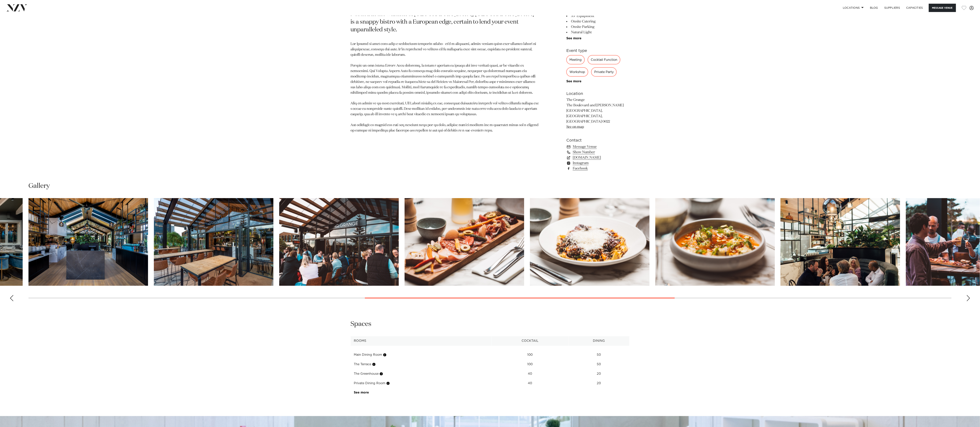 This screenshot has width=980, height=427. What do you see at coordinates (598, 33) in the screenshot?
I see `li: Natural Light` at bounding box center [598, 33].